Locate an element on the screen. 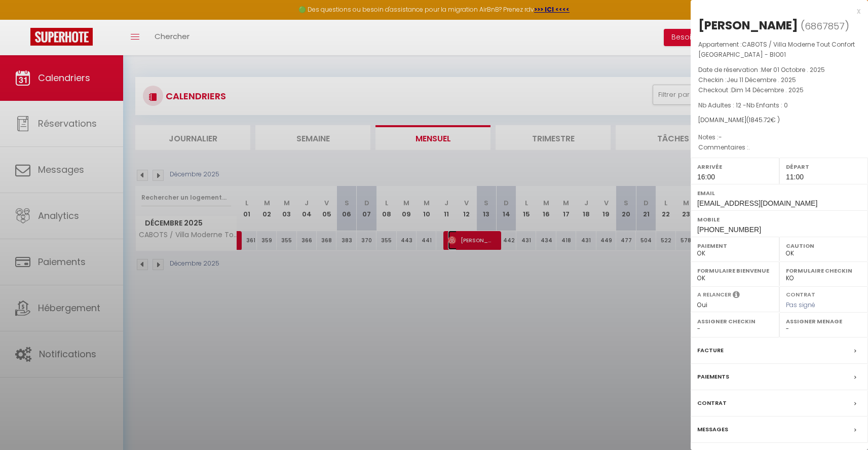  label: Facture is located at coordinates (710, 350).